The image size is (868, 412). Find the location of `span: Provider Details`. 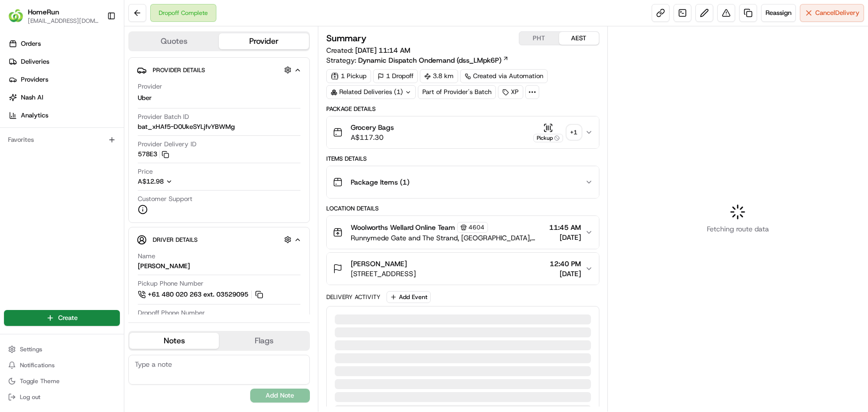

span: Provider Details is located at coordinates (178, 70).